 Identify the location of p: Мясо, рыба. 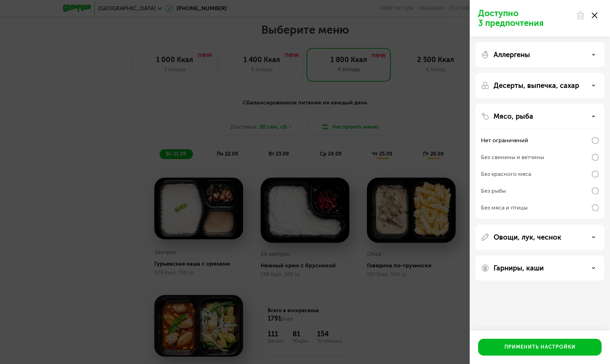
(513, 117).